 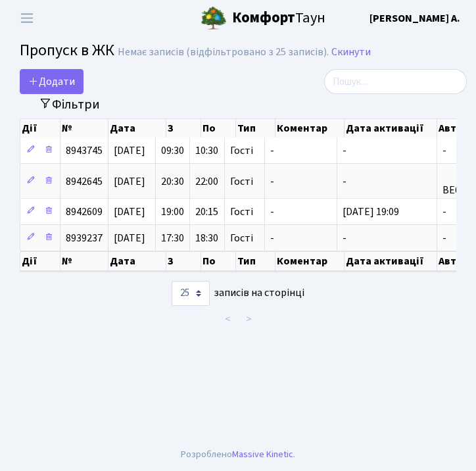 What do you see at coordinates (67, 50) in the screenshot?
I see `span: Пропуск в ЖК` at bounding box center [67, 50].